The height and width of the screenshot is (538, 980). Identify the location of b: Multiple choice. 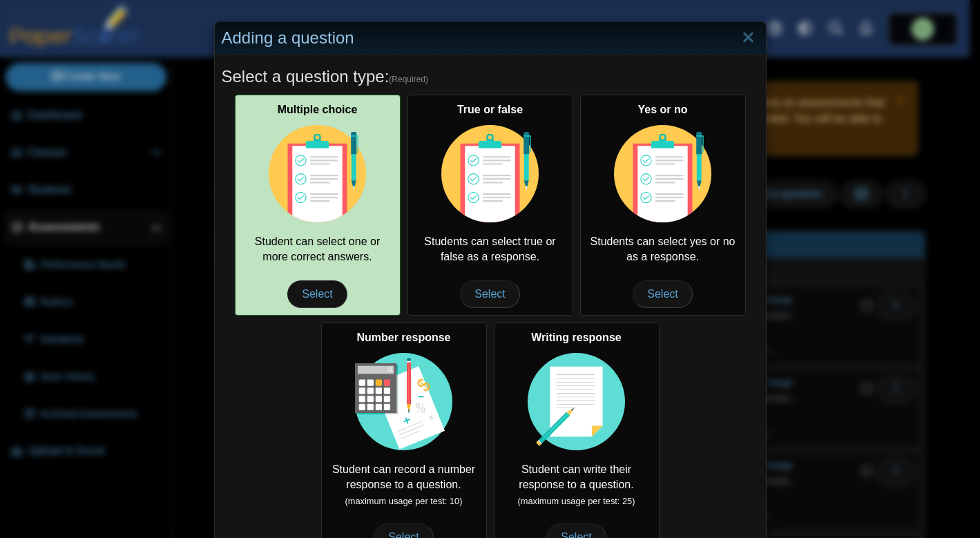
(318, 109).